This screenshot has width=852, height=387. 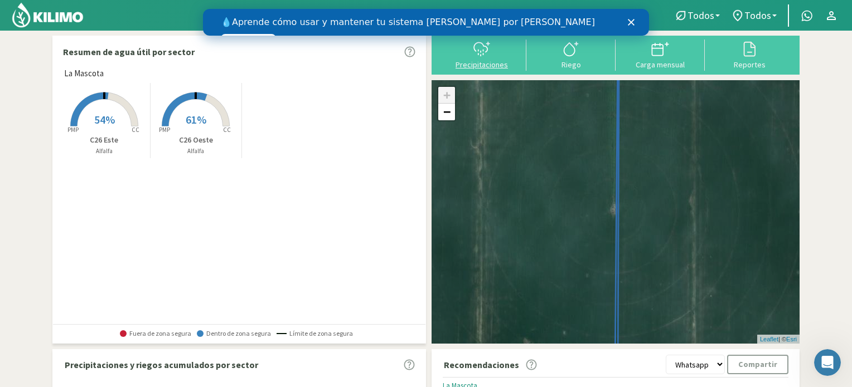 I want to click on a: Ver videos, so click(x=45, y=32).